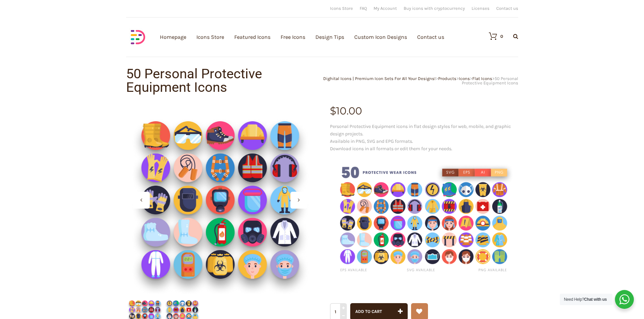 This screenshot has width=644, height=319. What do you see at coordinates (220, 200) in the screenshot?
I see `img: 50-Personal Protective Equipment-Icons _ Shop-2` at bounding box center [220, 200].